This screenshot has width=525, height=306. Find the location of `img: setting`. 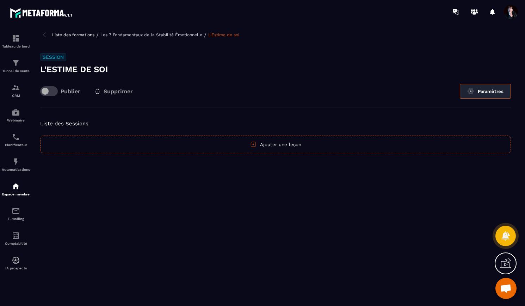

img: setting is located at coordinates (471, 91).